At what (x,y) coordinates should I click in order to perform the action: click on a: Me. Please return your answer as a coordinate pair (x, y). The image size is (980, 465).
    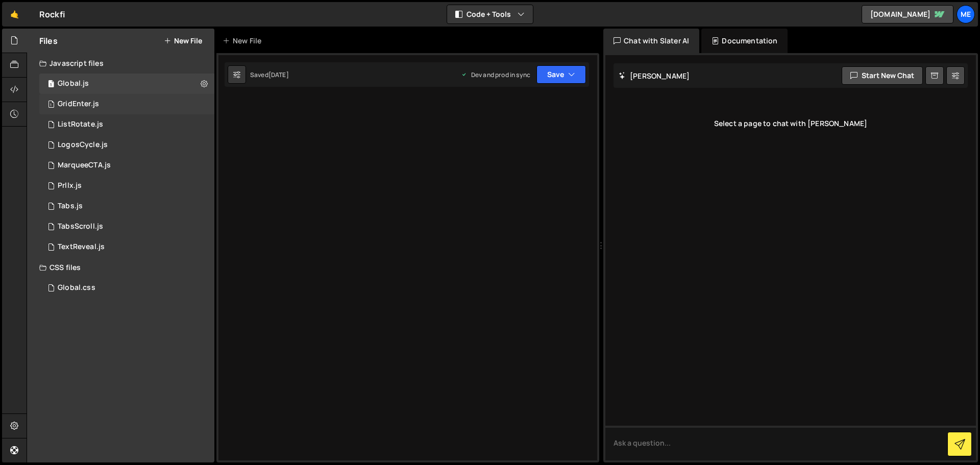
    Looking at the image, I should click on (966, 15).